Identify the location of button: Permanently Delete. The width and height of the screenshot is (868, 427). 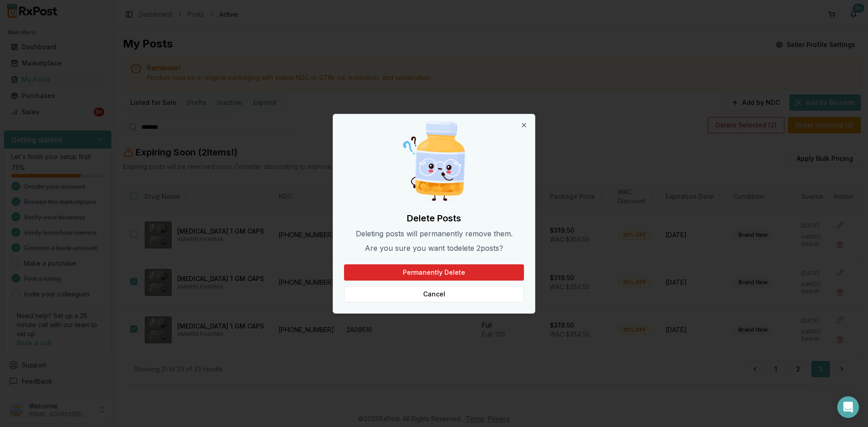
(434, 273).